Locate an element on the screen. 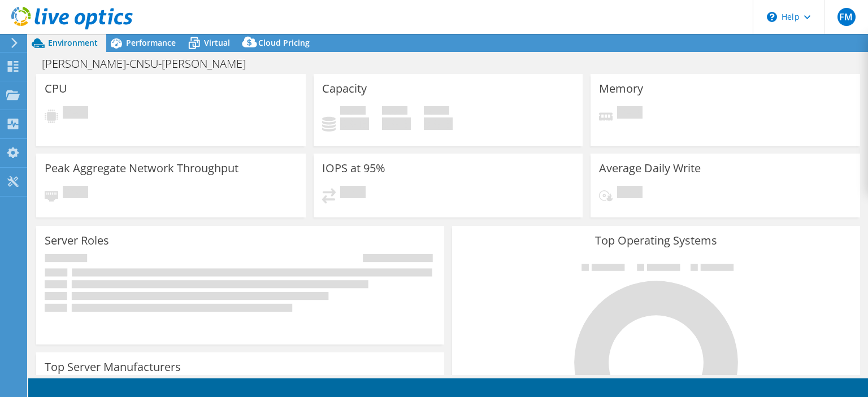 The height and width of the screenshot is (397, 868). svg: \n is located at coordinates (772, 17).